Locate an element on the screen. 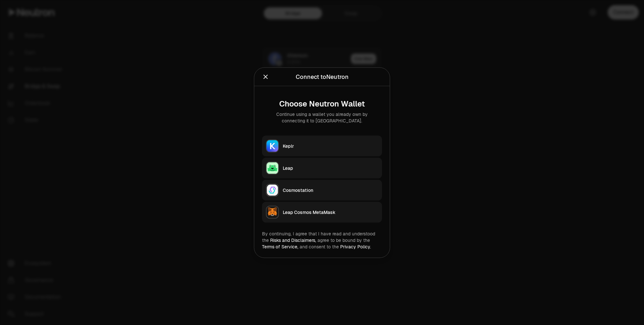  a: Privacy Policy. is located at coordinates (356, 247).